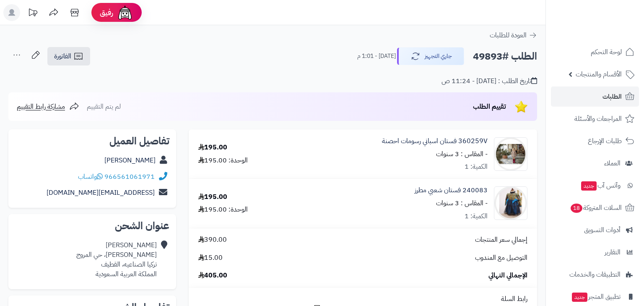 Image resolution: width=644 pixels, height=306 pixels. Describe the element at coordinates (363, 299) in the screenshot. I see `div: رابط السلة` at that location.